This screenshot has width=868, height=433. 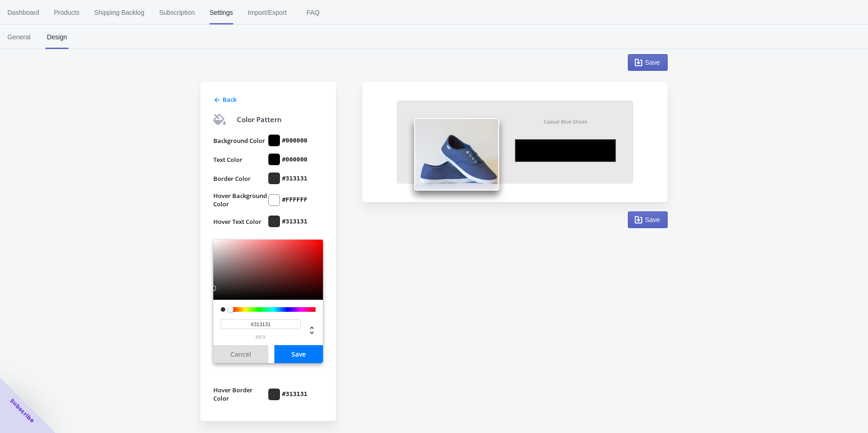 What do you see at coordinates (565, 121) in the screenshot?
I see `div: Casual Blue Shoes` at bounding box center [565, 121].